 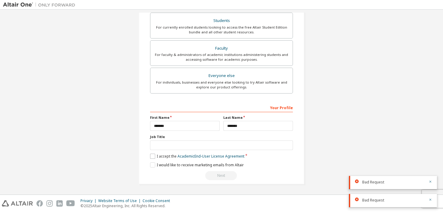 I want to click on div: Read and acccept EULA to continue, so click(x=221, y=176).